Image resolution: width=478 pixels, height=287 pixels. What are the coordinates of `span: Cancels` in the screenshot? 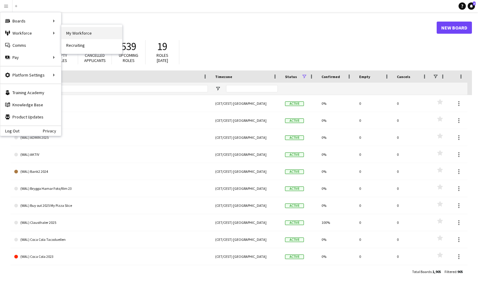 It's located at (404, 77).